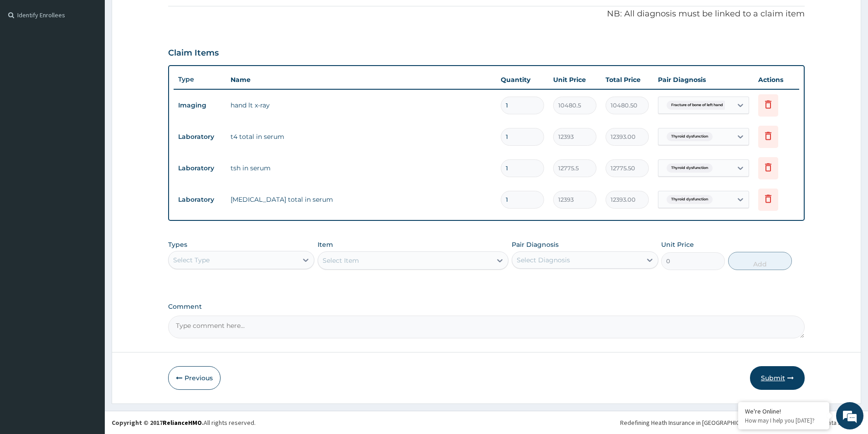  What do you see at coordinates (543, 260) in the screenshot?
I see `div: Select Diagnosis` at bounding box center [543, 260].